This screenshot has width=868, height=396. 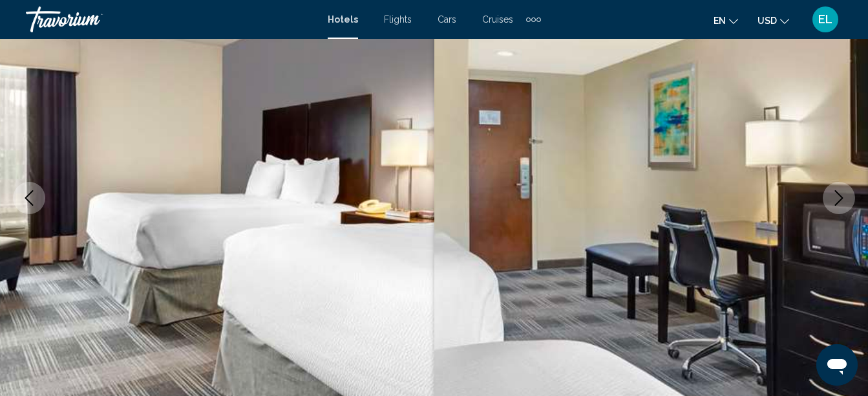 I want to click on a: Travorium, so click(x=170, y=20).